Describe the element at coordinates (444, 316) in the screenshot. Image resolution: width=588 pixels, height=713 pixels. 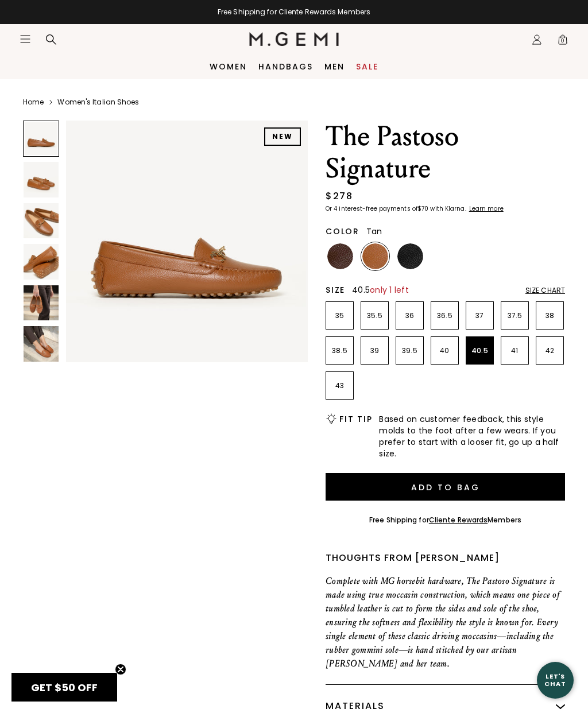
I see `p: 36.5` at that location.